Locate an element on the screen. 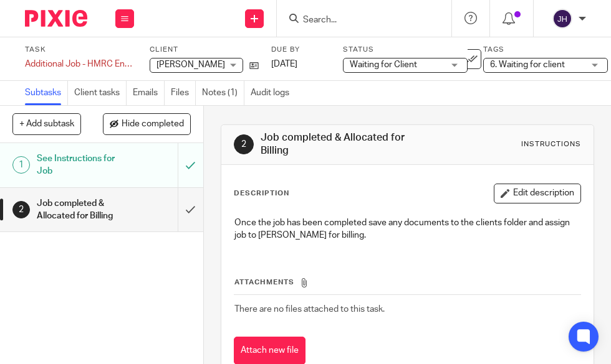 Image resolution: width=611 pixels, height=364 pixels. a: Notes (1) is located at coordinates (223, 92).